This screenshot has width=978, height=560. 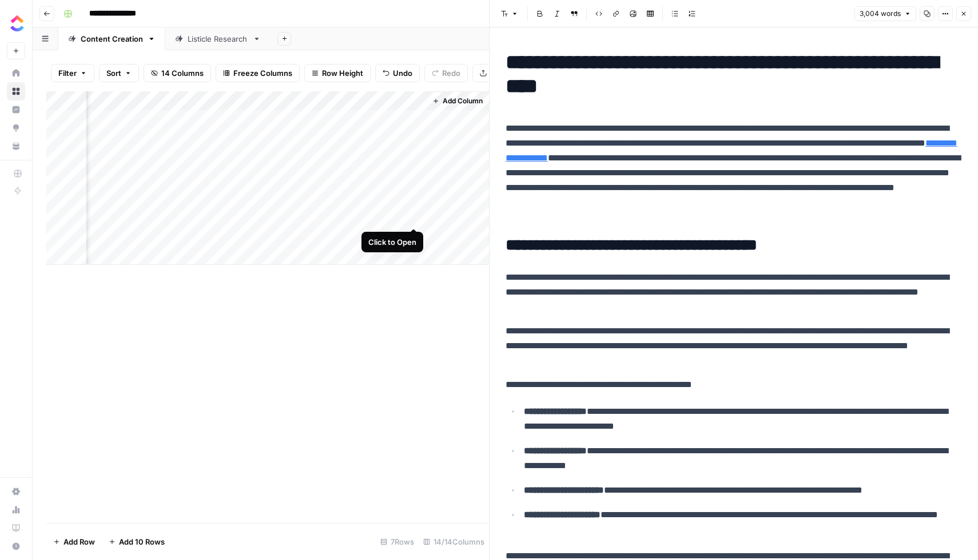 I want to click on span: Add Row, so click(x=79, y=542).